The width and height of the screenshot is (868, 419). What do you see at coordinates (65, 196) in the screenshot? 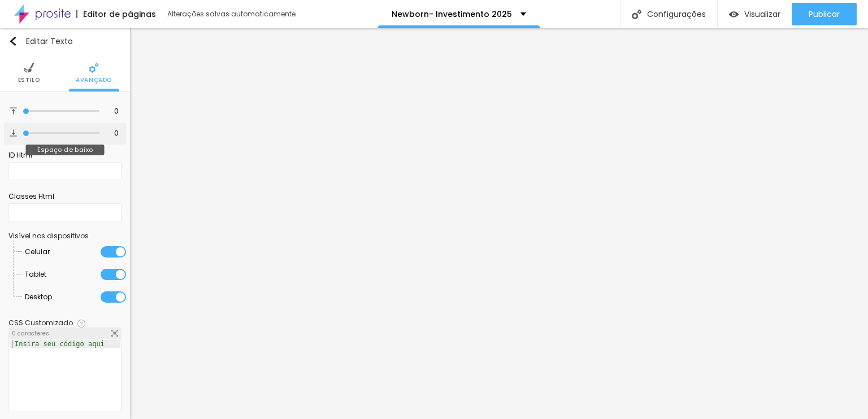
I see `div: Classes Html` at bounding box center [65, 196].